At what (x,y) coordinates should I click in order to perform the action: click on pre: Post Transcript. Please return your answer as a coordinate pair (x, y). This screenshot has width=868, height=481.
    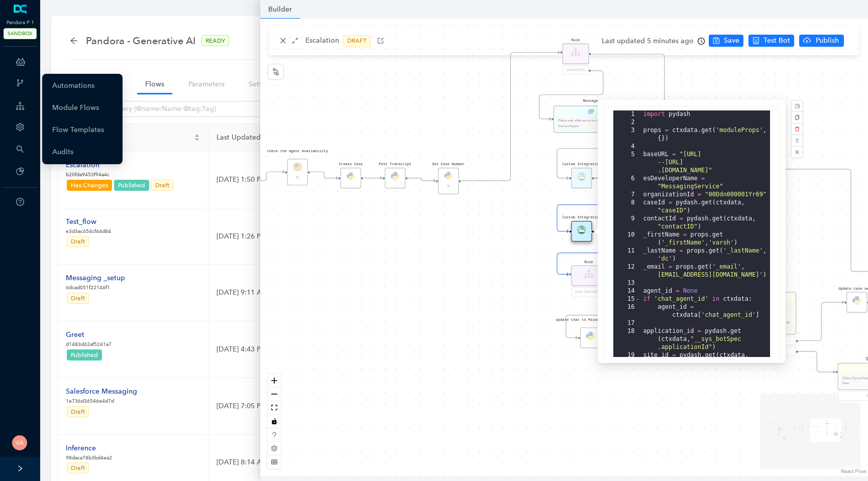
    Looking at the image, I should click on (395, 165).